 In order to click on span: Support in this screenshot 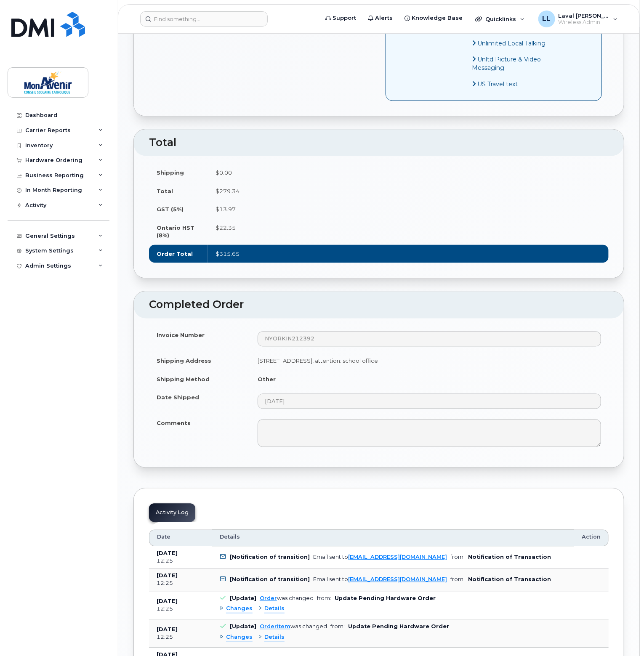, I will do `click(344, 18)`.